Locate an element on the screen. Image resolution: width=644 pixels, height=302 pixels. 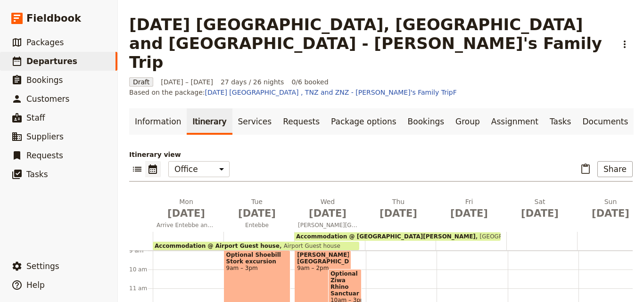
span: Customers is located at coordinates (47, 99).